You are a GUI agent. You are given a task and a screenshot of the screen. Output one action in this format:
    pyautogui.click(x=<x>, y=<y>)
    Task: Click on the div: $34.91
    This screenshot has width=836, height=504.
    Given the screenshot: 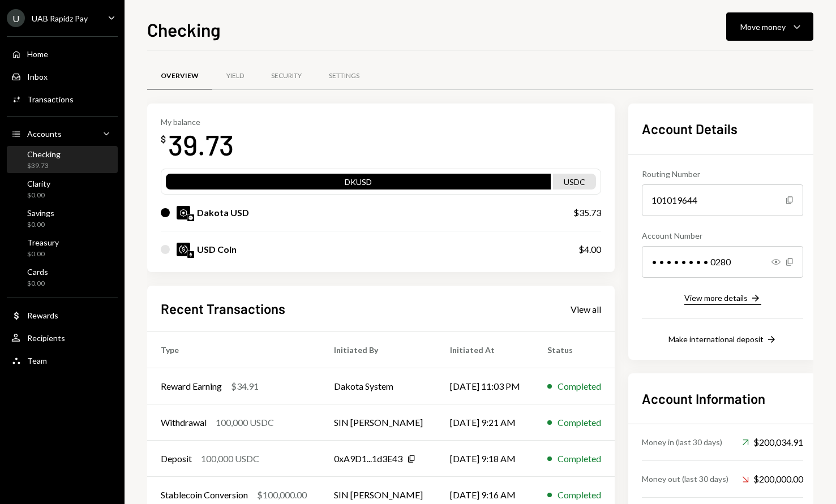 What is the action you would take?
    pyautogui.click(x=244, y=386)
    